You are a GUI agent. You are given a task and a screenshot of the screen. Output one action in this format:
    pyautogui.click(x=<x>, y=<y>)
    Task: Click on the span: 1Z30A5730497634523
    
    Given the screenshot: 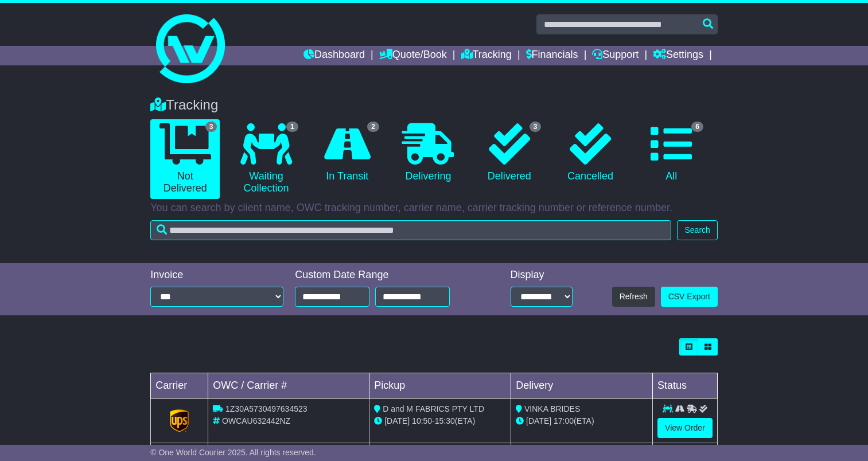 What is the action you would take?
    pyautogui.click(x=266, y=409)
    